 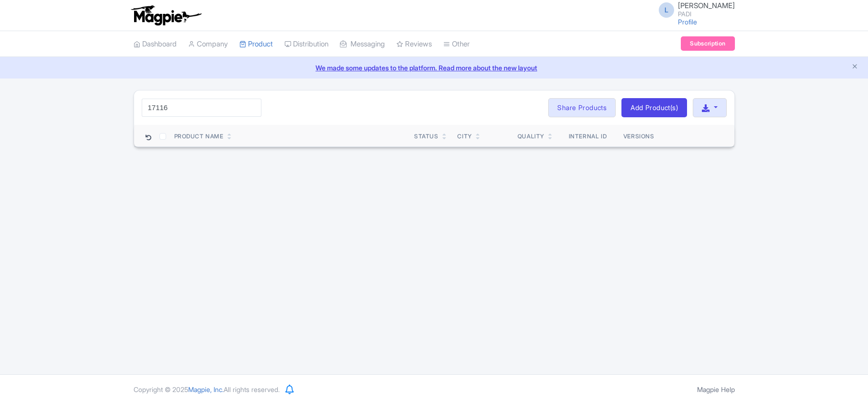 What do you see at coordinates (206, 389) in the screenshot?
I see `span: Magpie, Inc.` at bounding box center [206, 389].